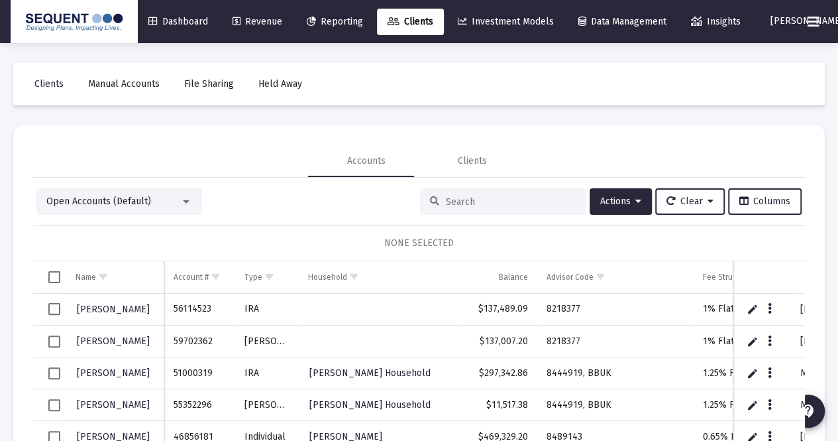  Describe the element at coordinates (257, 21) in the screenshot. I see `span: Revenue` at that location.